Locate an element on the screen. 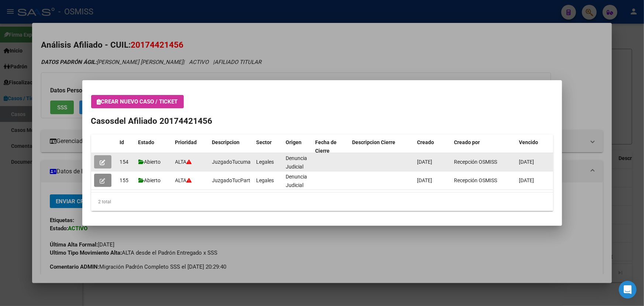  datatable-header-cell: Sector is located at coordinates (268, 147).